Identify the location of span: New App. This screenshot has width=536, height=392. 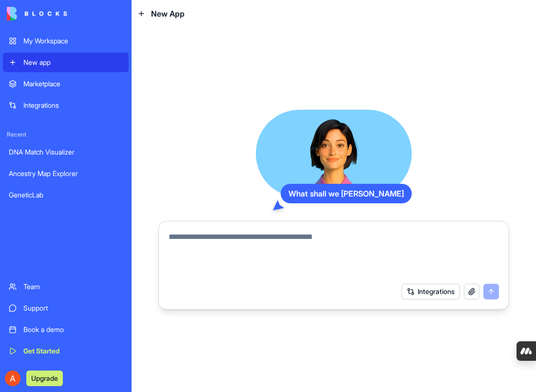
(168, 14).